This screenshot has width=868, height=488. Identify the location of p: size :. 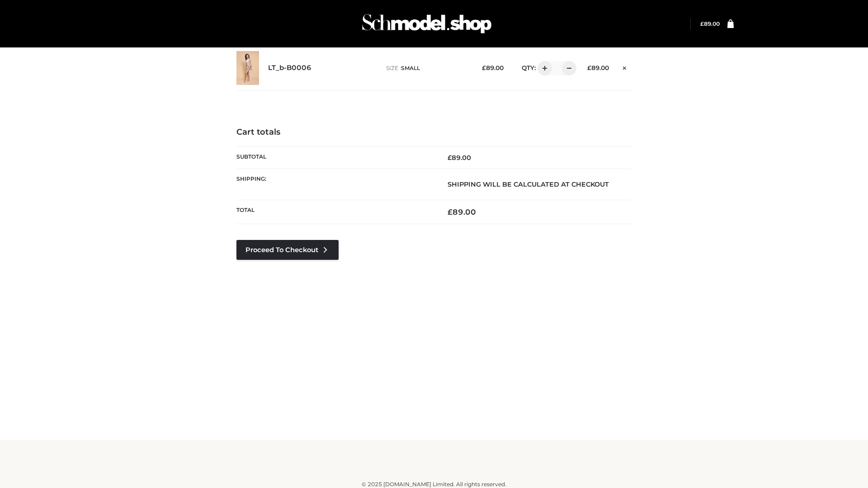
(427, 68).